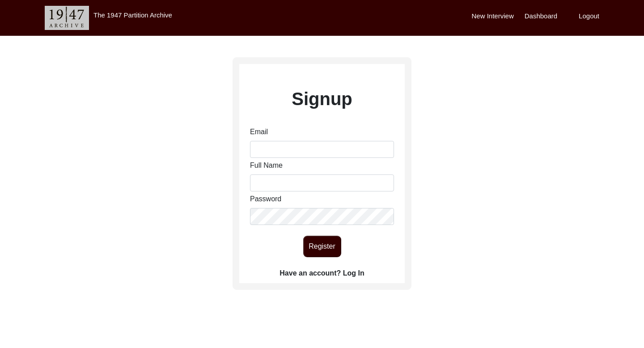 The height and width of the screenshot is (348, 644). I want to click on label: Signup, so click(322, 99).